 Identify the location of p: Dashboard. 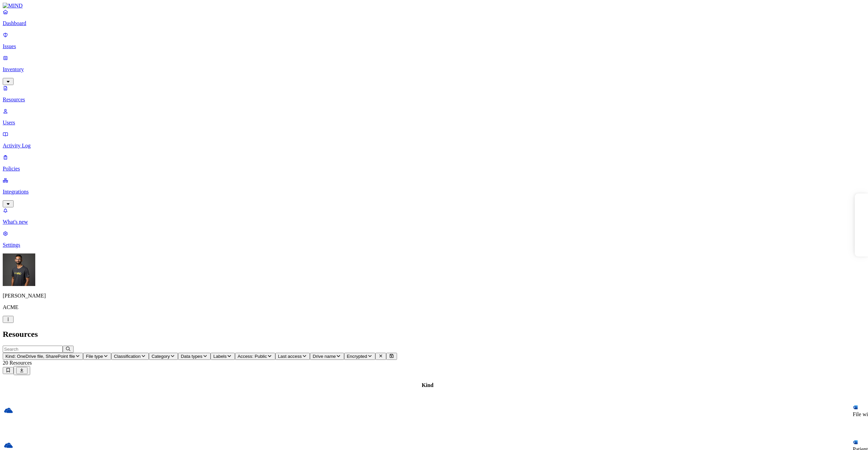
(434, 23).